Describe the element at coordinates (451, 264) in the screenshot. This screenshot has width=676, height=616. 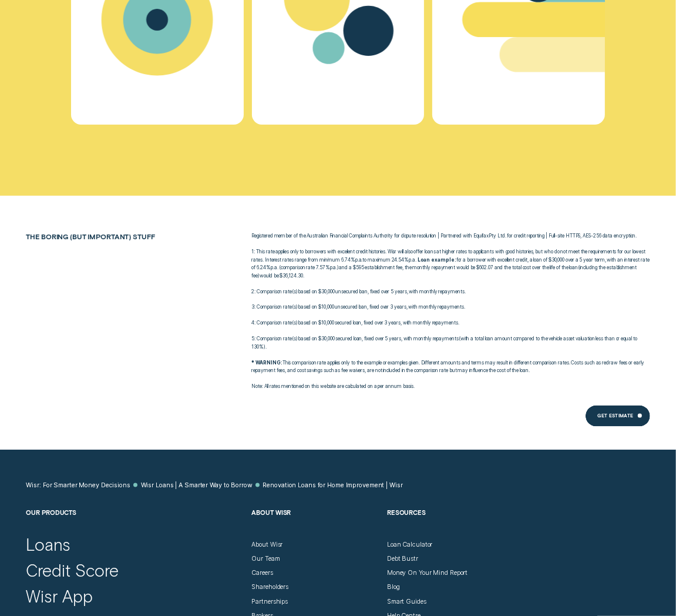
I see `p: 1: This rate applies only to borrowers with excellent credit histories. Wisr will also offer loan...` at that location.